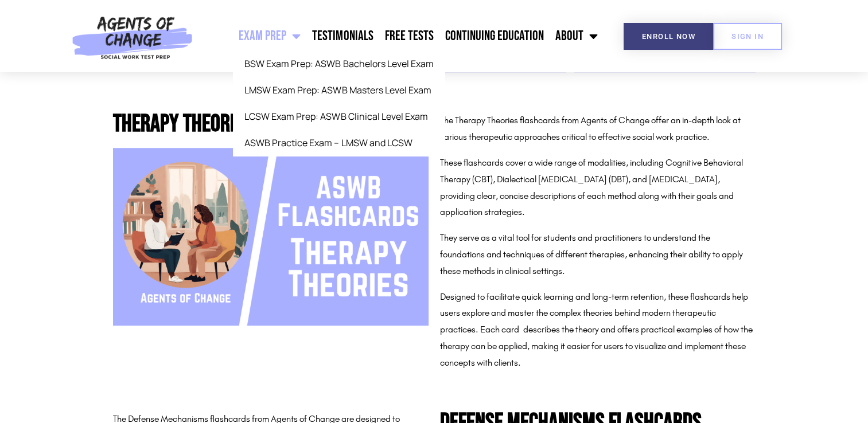 This screenshot has height=423, width=868. Describe the element at coordinates (598, 330) in the screenshot. I see `p: Designed to facilitate quick learning and long-term retention, these flashcards help users explor...` at that location.